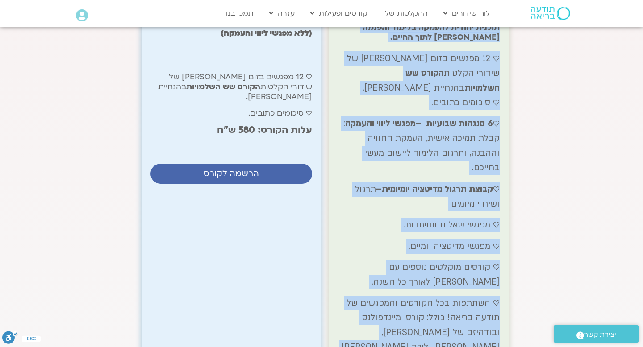 This screenshot has height=347, width=643. I want to click on p: ♡ סיכומים כתובים., so click(231, 113).